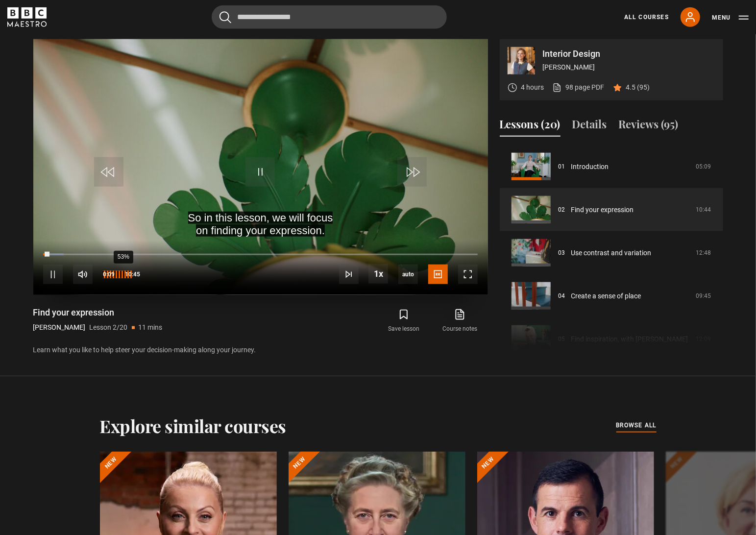 Image resolution: width=756 pixels, height=535 pixels. I want to click on span: 10:45, so click(132, 274).